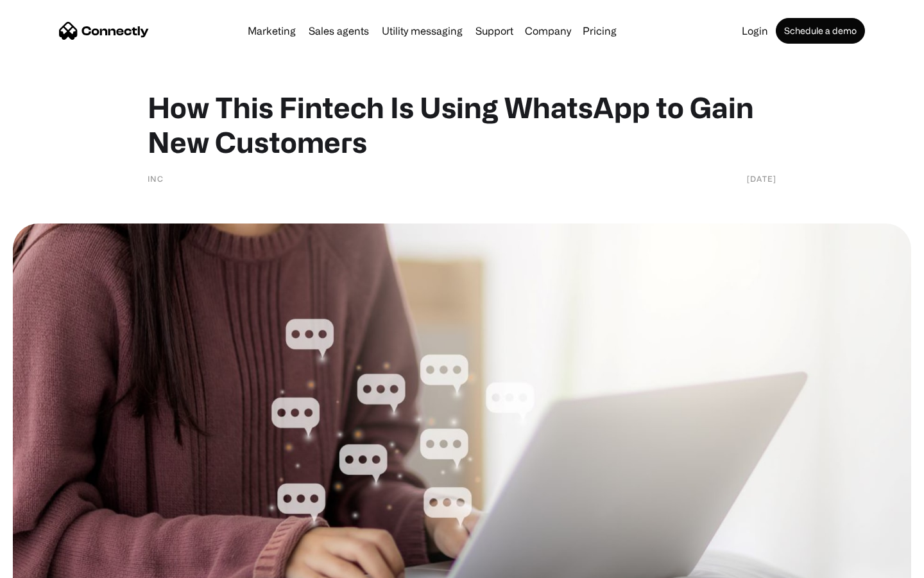 The width and height of the screenshot is (924, 578). Describe the element at coordinates (494, 31) in the screenshot. I see `a: Support` at that location.